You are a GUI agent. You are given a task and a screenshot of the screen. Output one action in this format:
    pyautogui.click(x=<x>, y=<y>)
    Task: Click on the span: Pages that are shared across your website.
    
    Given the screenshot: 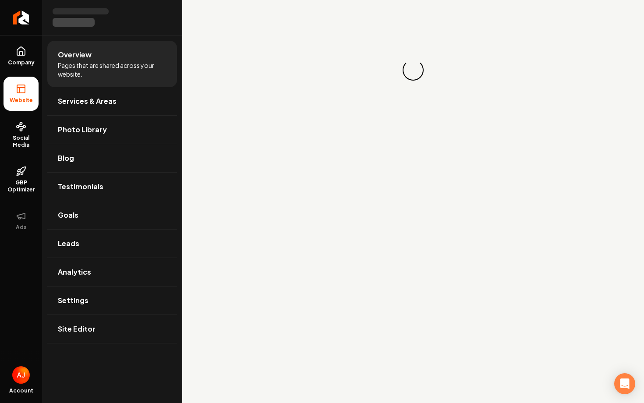 What is the action you would take?
    pyautogui.click(x=112, y=70)
    